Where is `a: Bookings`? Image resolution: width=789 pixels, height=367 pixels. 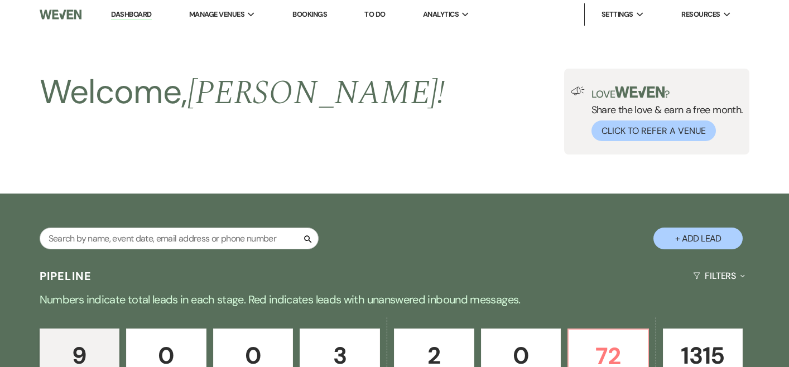 a: Bookings is located at coordinates (310, 14).